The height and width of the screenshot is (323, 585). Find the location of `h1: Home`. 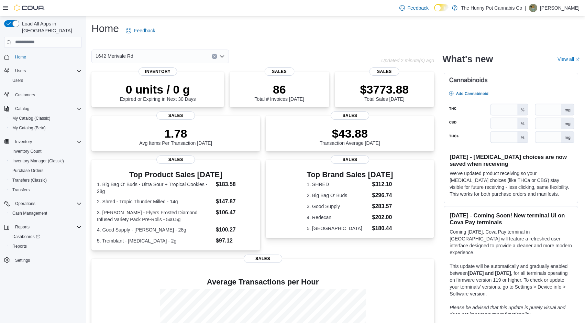

h1: Home is located at coordinates (105, 29).